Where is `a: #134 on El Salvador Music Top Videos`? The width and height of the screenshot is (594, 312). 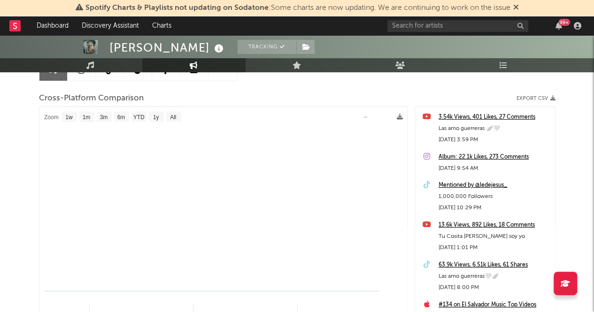
a: #134 on El Salvador Music Top Videos is located at coordinates (495, 305).